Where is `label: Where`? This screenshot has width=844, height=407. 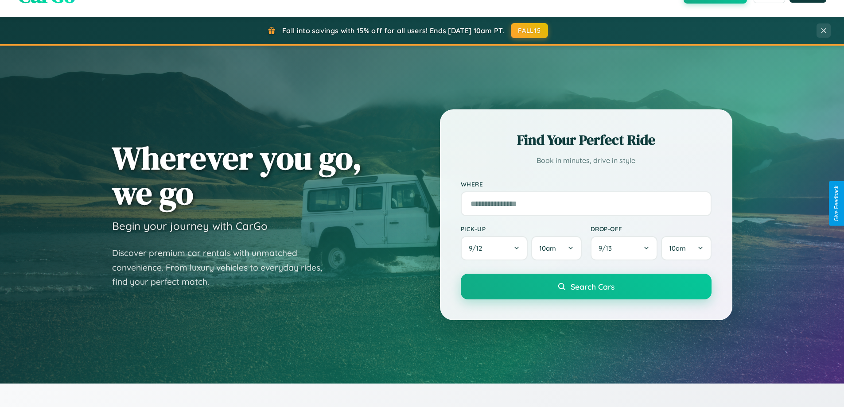
label: Where is located at coordinates (586, 184).